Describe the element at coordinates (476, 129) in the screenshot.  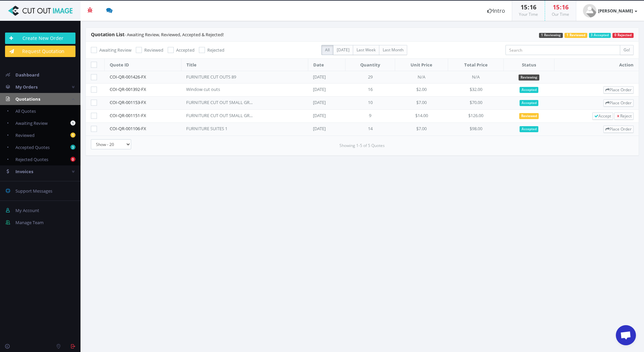
I see `td: $98.00` at that location.